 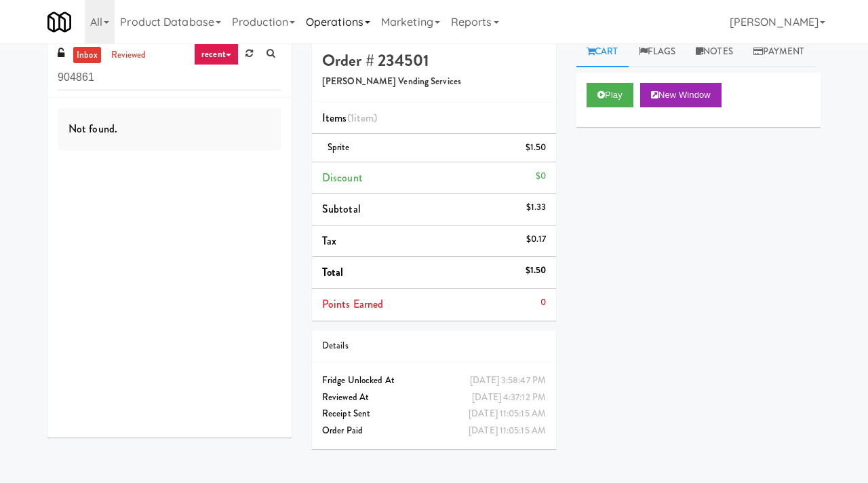 What do you see at coordinates (602, 52) in the screenshot?
I see `a: Cart` at bounding box center [602, 52].